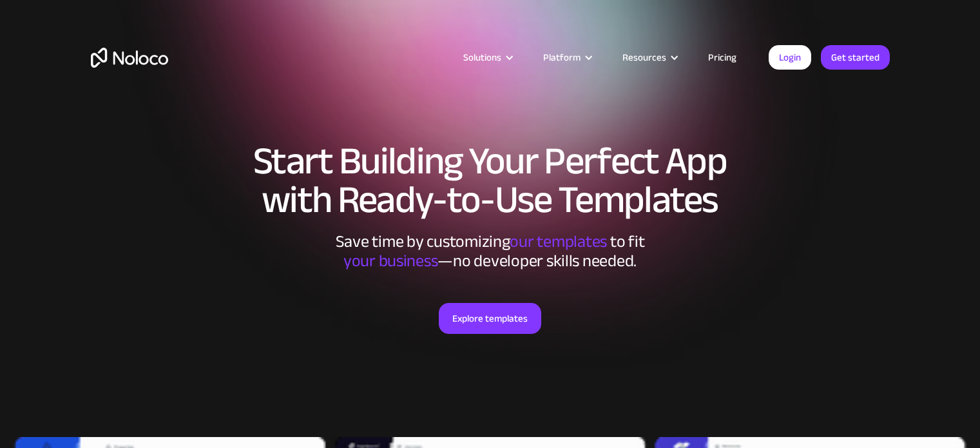 The image size is (980, 448). Describe the element at coordinates (790, 57) in the screenshot. I see `a: Login` at that location.